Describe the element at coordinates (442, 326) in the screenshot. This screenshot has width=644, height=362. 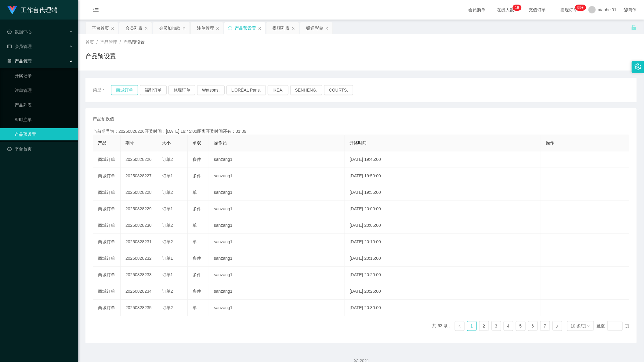
I see `li: 共 63 条，` at that location.